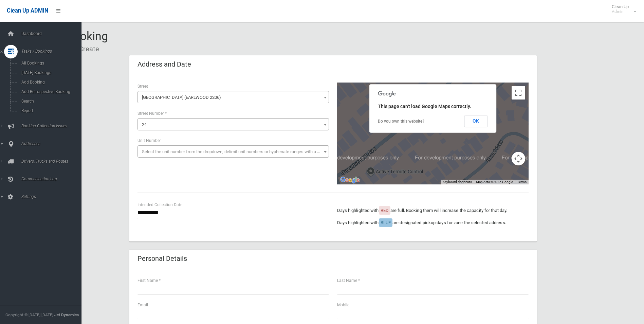 This screenshot has width=644, height=324. Describe the element at coordinates (433, 211) in the screenshot. I see `p: Days highlighted with are full. Booking them will increase the capacity for that day.` at that location.